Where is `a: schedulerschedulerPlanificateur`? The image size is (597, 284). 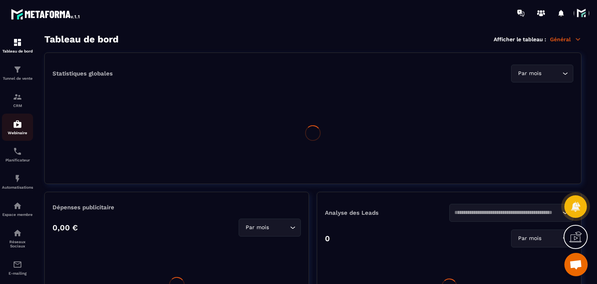
a: schedulerschedulerPlanificateur is located at coordinates (18, 154).